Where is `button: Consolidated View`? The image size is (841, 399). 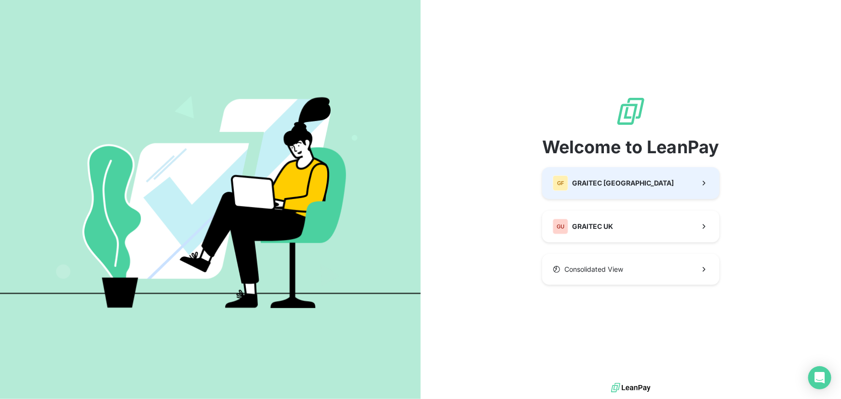 button: Consolidated View is located at coordinates (631, 270).